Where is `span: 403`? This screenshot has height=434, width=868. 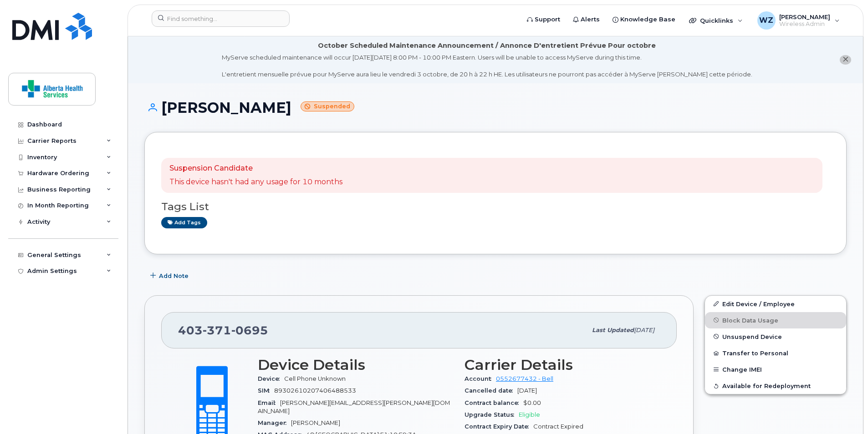
span: 403 is located at coordinates (223, 330).